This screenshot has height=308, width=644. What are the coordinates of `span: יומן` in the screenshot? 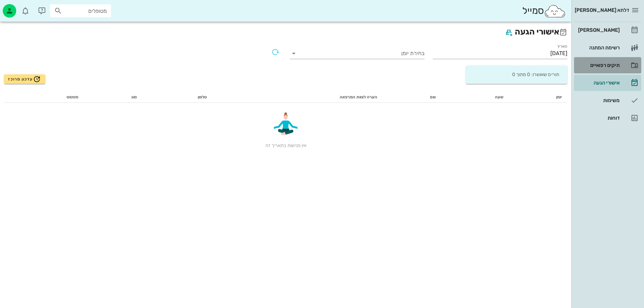 It's located at (559, 97).